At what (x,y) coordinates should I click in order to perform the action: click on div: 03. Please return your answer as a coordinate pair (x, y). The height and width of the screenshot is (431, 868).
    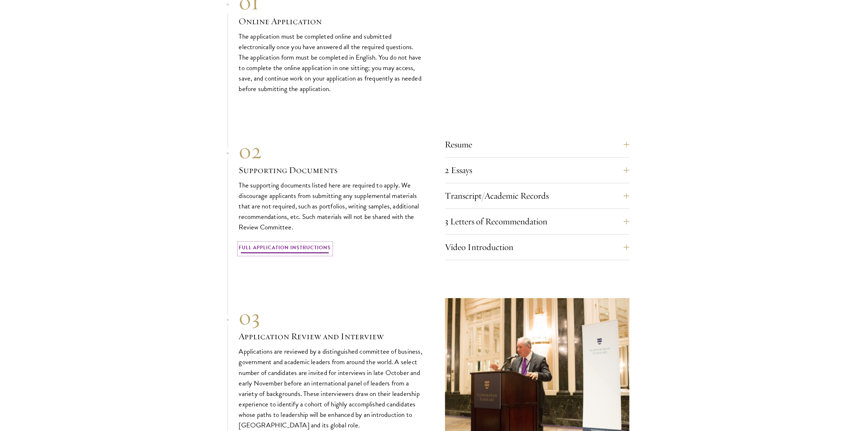
    Looking at the image, I should click on (331, 317).